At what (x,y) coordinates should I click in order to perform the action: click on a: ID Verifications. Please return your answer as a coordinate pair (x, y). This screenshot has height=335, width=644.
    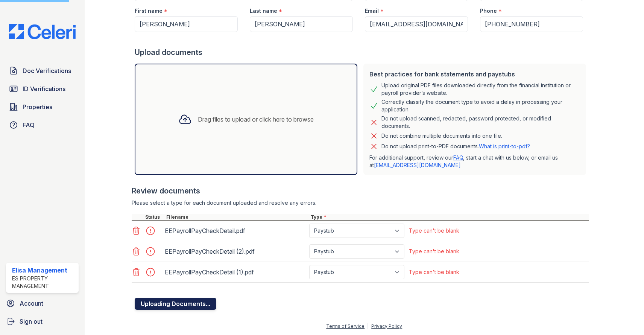
    Looking at the image, I should click on (42, 89).